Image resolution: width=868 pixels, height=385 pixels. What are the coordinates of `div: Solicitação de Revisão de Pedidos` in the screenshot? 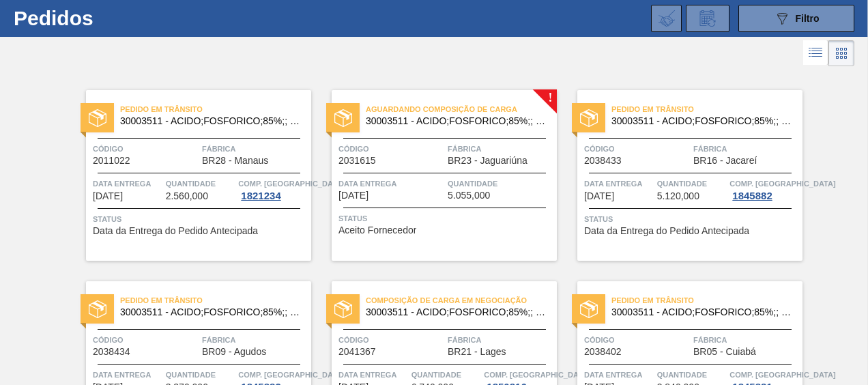 It's located at (708, 19).